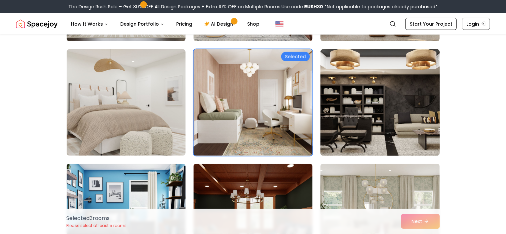 This screenshot has width=506, height=234. Describe the element at coordinates (184, 24) in the screenshot. I see `a: Pricing` at that location.